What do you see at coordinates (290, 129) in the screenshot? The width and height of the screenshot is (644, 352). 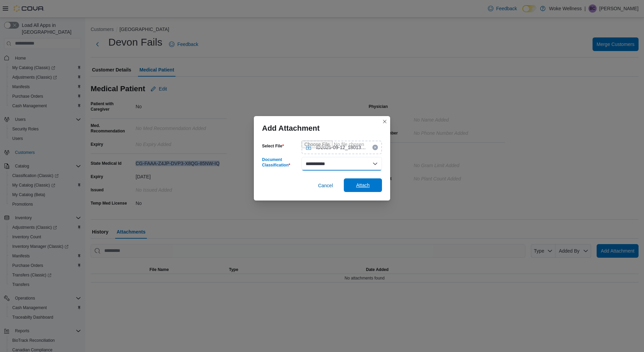 I see `h3: Add Attachment` at bounding box center [290, 129].